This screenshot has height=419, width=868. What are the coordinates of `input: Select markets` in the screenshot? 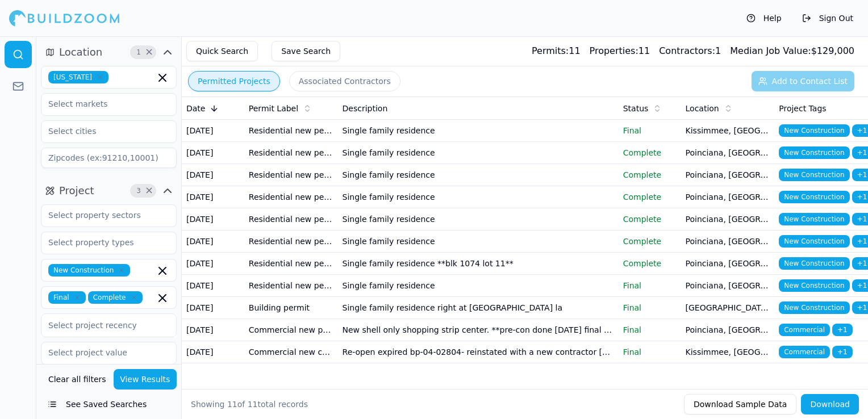 It's located at (102, 104).